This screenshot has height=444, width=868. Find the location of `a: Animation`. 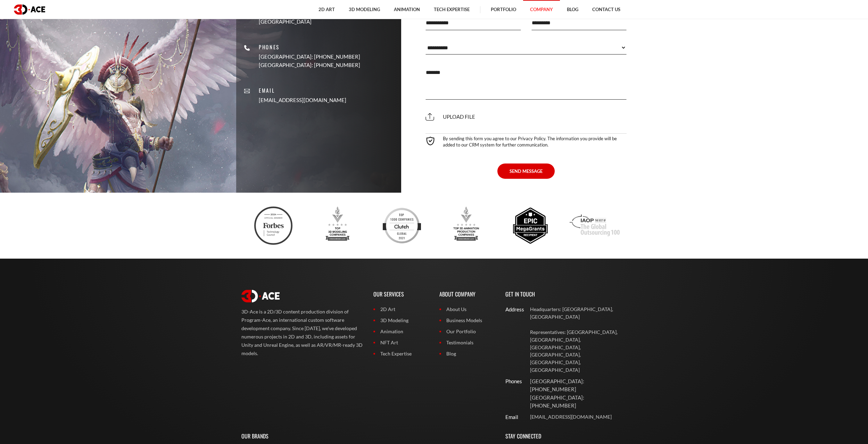

a: Animation is located at coordinates (401, 332).